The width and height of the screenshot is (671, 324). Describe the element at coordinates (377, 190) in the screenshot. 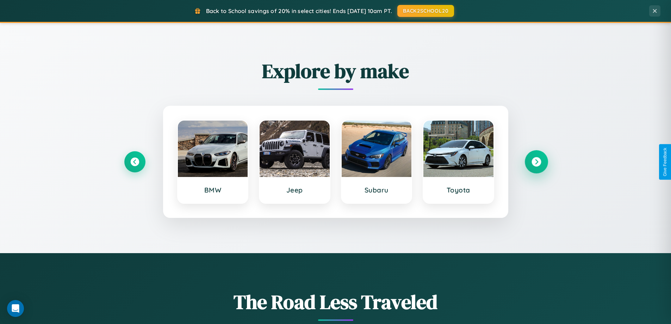

I see `h3: Subaru` at that location.